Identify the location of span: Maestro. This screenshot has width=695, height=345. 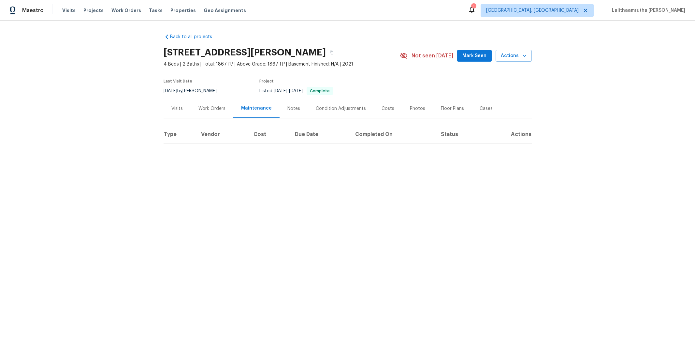
(33, 10).